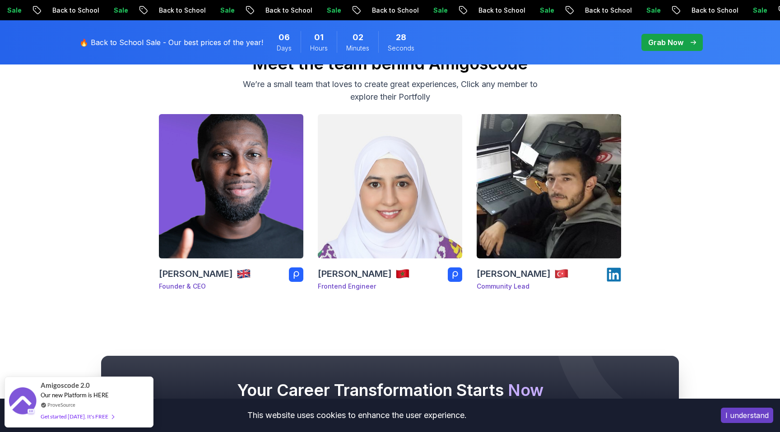 This screenshot has height=432, width=780. Describe the element at coordinates (390, 186) in the screenshot. I see `img: Chaimaa Safi_team` at that location.